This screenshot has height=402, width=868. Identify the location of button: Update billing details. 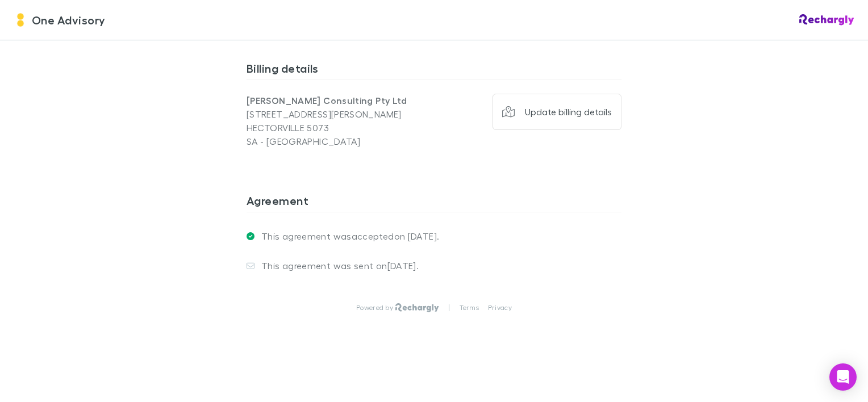
(558, 112).